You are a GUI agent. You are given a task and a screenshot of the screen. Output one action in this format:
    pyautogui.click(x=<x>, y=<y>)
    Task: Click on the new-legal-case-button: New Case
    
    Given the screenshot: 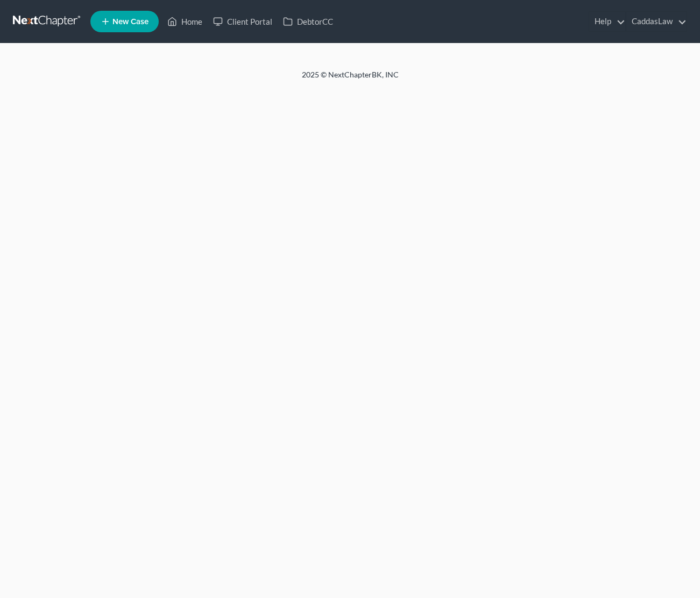 What is the action you would take?
    pyautogui.click(x=125, y=21)
    